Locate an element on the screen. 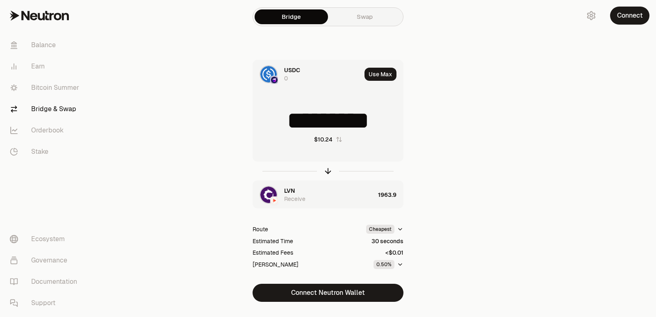 This screenshot has width=656, height=317. button: LVN LogoNeutron LogoNeutron LogoLVNReceive1963.9 is located at coordinates (328, 195).